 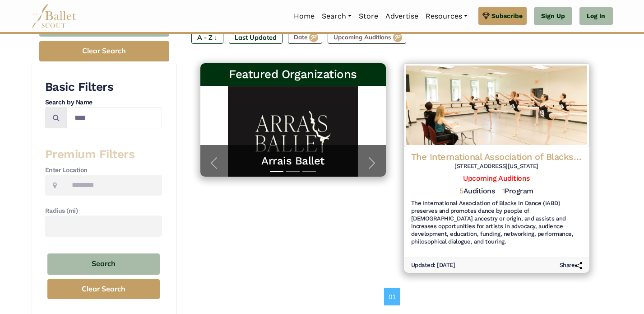 What do you see at coordinates (277, 171) in the screenshot?
I see `button: Slide 1` at bounding box center [277, 171].